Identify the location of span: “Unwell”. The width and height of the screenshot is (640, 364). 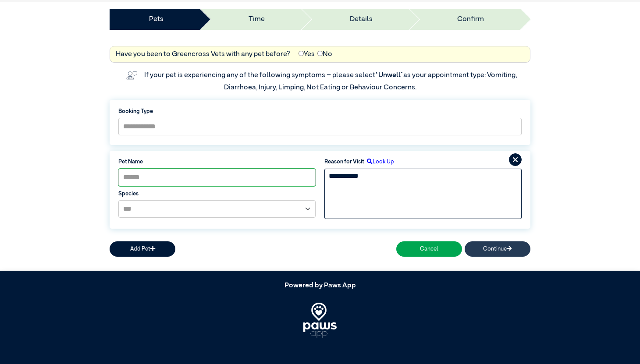
(389, 75).